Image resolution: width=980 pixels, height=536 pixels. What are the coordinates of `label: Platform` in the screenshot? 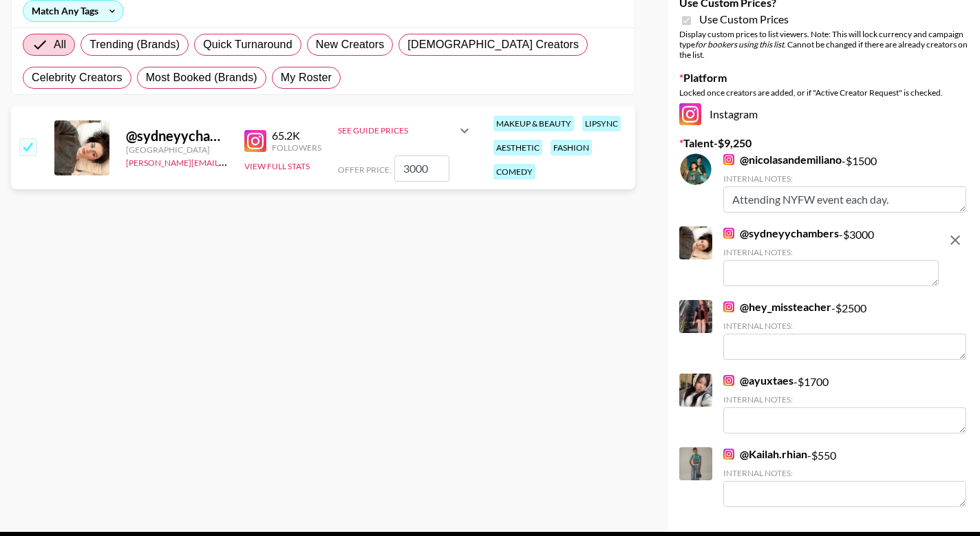 It's located at (824, 78).